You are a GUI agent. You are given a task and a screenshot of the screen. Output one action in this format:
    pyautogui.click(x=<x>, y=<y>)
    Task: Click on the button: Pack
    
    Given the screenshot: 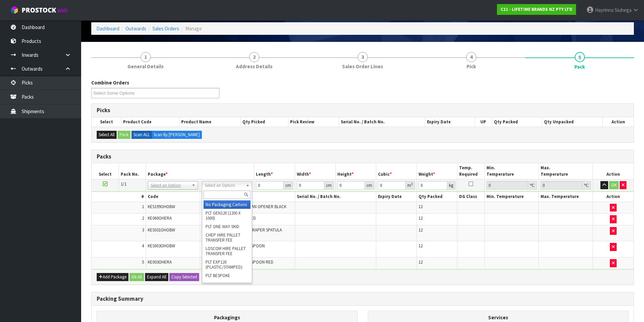 What is the action you would take?
    pyautogui.click(x=124, y=135)
    